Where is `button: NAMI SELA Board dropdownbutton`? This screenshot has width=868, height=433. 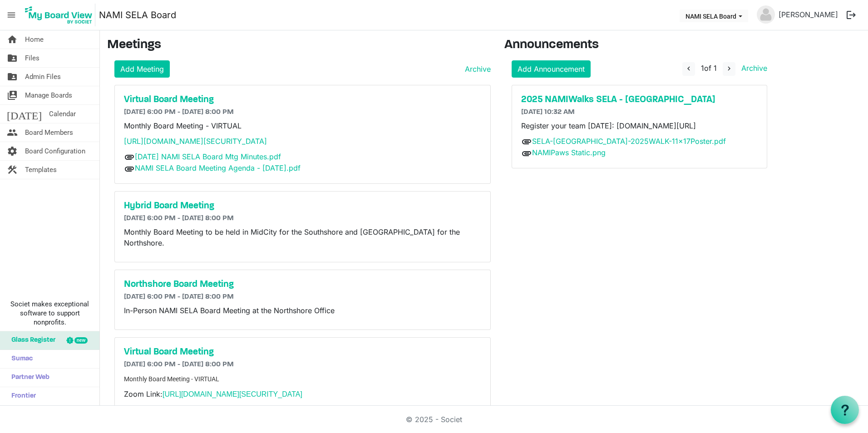
button: NAMI SELA Board dropdownbutton is located at coordinates (714, 16).